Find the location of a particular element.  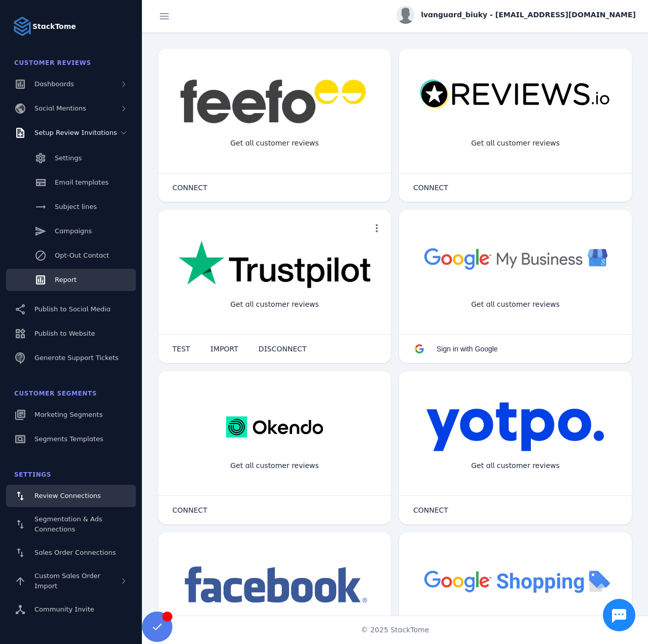

a: Segments Templates is located at coordinates (71, 439).